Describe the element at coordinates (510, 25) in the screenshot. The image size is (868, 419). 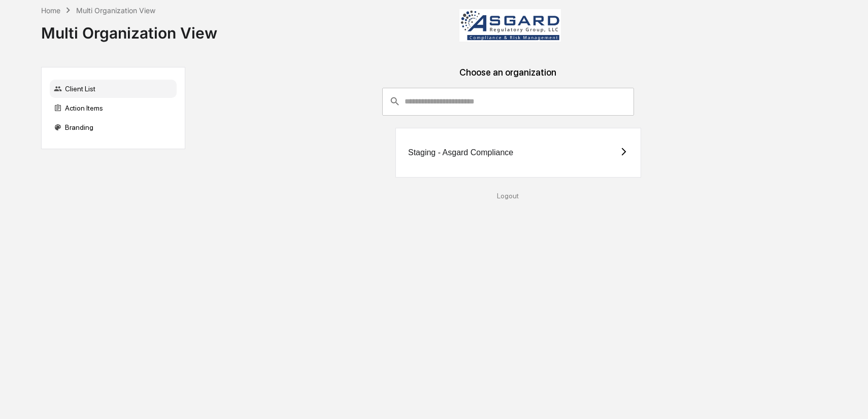
I see `img: Asgard Compliance` at that location.